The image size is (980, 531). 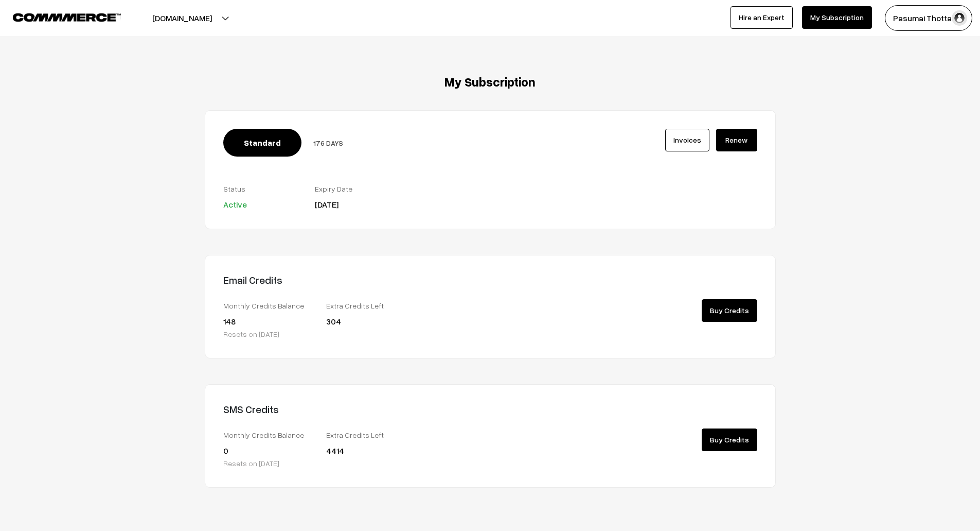 I want to click on span: 4414, so click(x=335, y=451).